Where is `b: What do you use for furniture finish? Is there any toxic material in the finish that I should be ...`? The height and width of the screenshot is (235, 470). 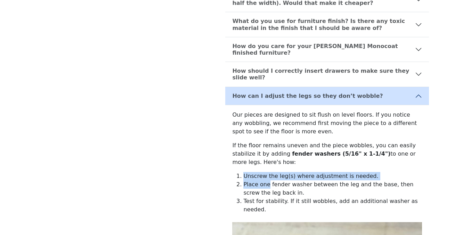 b: What do you use for furniture finish? Is there any toxic material in the finish that I should be ... is located at coordinates (324, 24).